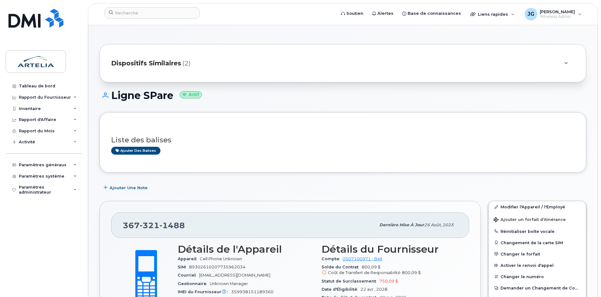 The width and height of the screenshot is (601, 297). What do you see at coordinates (389, 281) in the screenshot?
I see `span: 750,09 $` at bounding box center [389, 281].